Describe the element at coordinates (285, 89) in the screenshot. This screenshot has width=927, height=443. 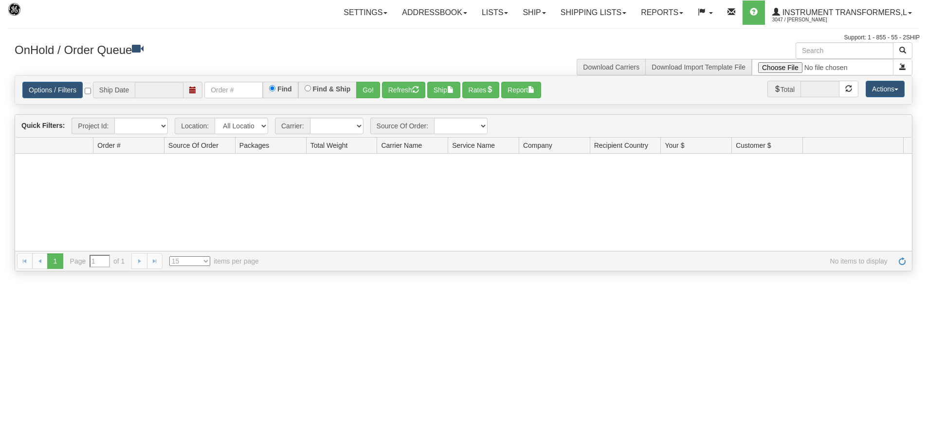
I see `label: Find` at that location.